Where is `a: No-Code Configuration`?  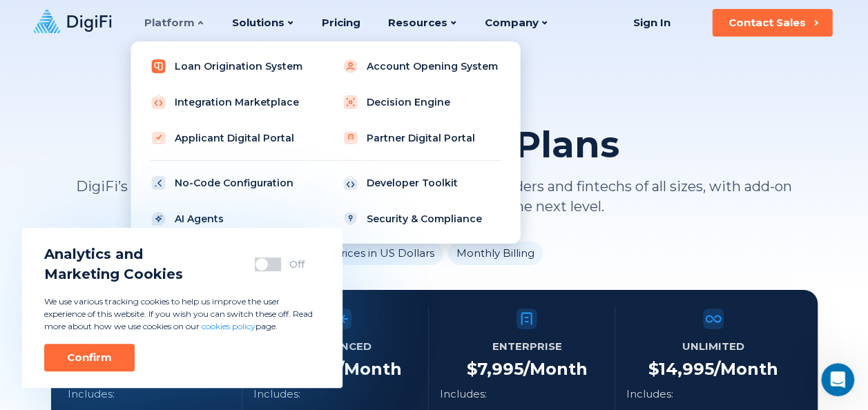
a: No-Code Configuration is located at coordinates (230, 183).